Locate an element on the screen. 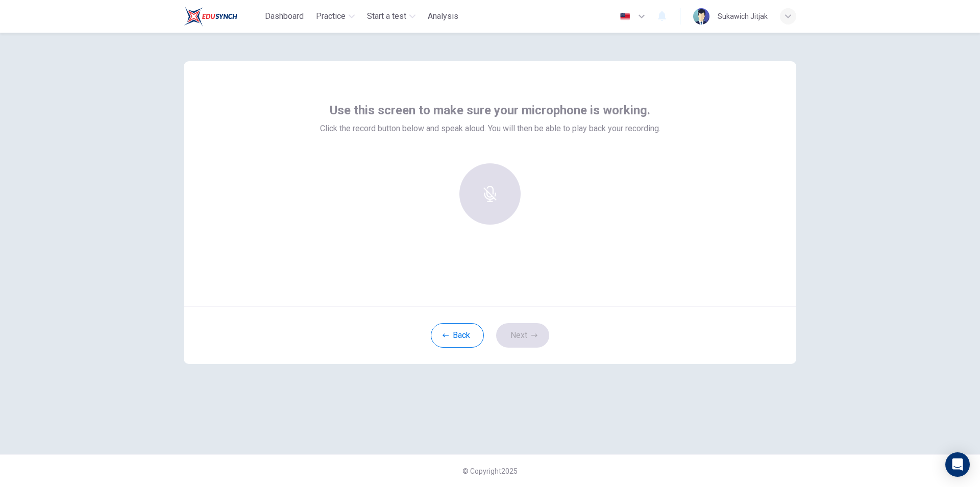 The width and height of the screenshot is (980, 487). button: Back is located at coordinates (457, 335).